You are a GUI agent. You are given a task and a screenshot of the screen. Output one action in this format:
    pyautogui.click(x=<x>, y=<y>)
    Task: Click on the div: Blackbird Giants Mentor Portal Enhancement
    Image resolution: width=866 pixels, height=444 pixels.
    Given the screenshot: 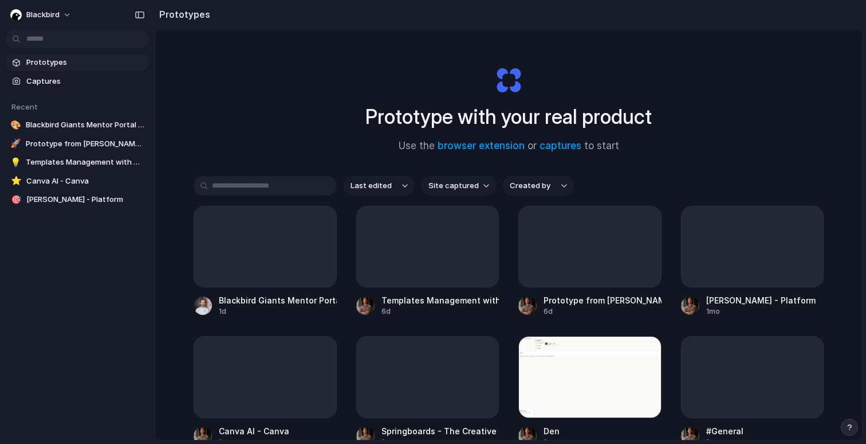 What is the action you would take?
    pyautogui.click(x=278, y=300)
    